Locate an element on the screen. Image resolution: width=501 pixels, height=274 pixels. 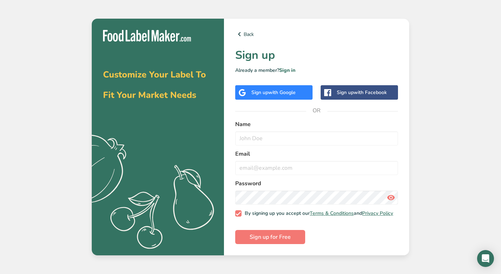
input: email@example.com is located at coordinates (316, 168).